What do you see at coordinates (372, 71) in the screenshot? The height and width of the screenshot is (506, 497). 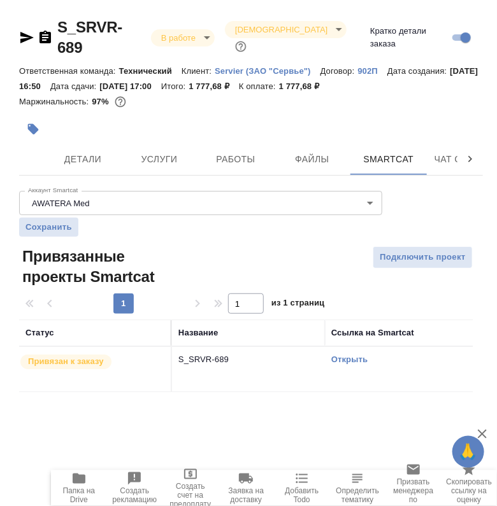 I see `p: 902П` at bounding box center [372, 71].